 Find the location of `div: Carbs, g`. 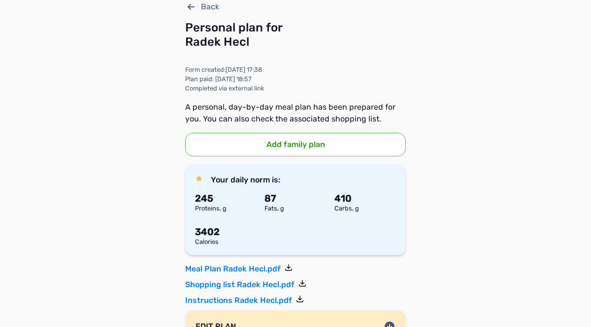

div: Carbs, g is located at coordinates (365, 209).